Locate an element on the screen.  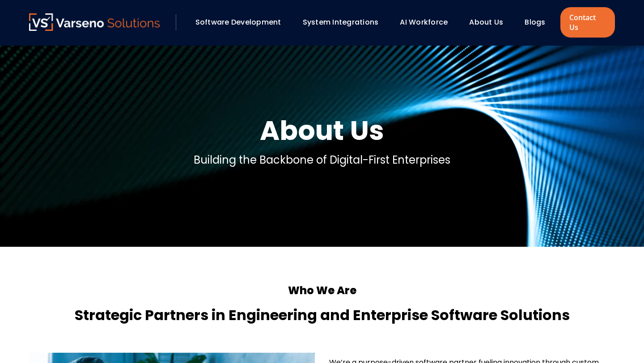
div: System Integrations is located at coordinates (345, 23).